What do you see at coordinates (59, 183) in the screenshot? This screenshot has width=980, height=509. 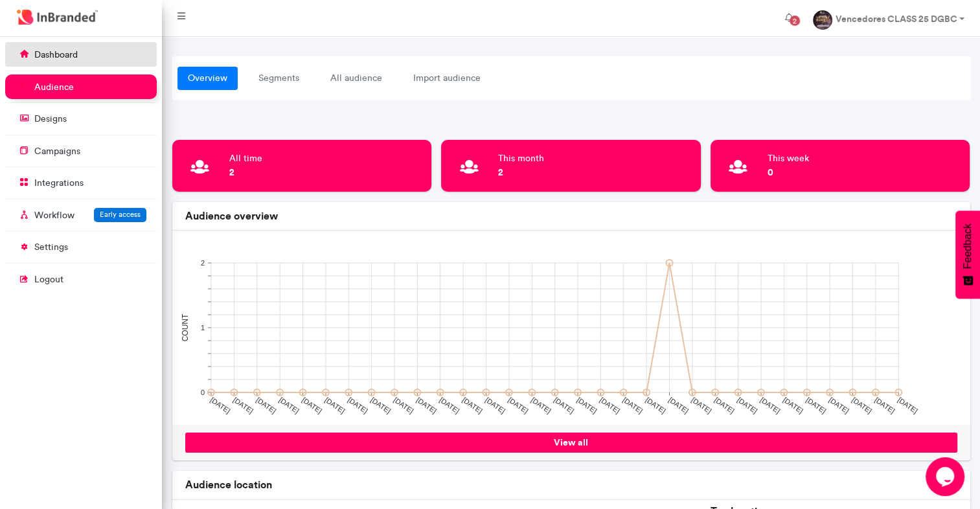 I see `p: integrations` at bounding box center [59, 183].